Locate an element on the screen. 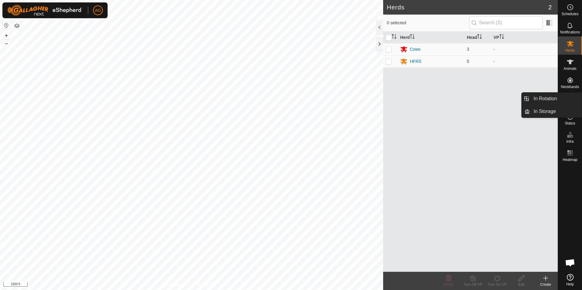  a: Help is located at coordinates (570, 280).